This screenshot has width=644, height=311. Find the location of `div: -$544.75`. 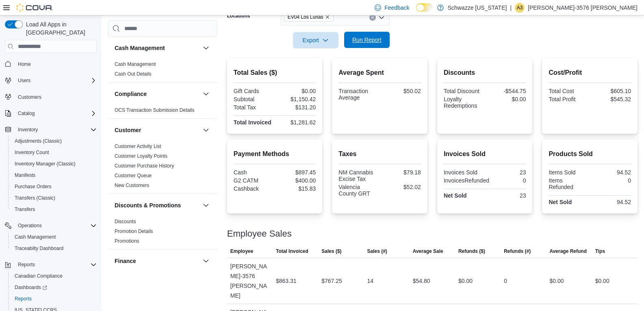

div: -$544.75 is located at coordinates (506, 91).